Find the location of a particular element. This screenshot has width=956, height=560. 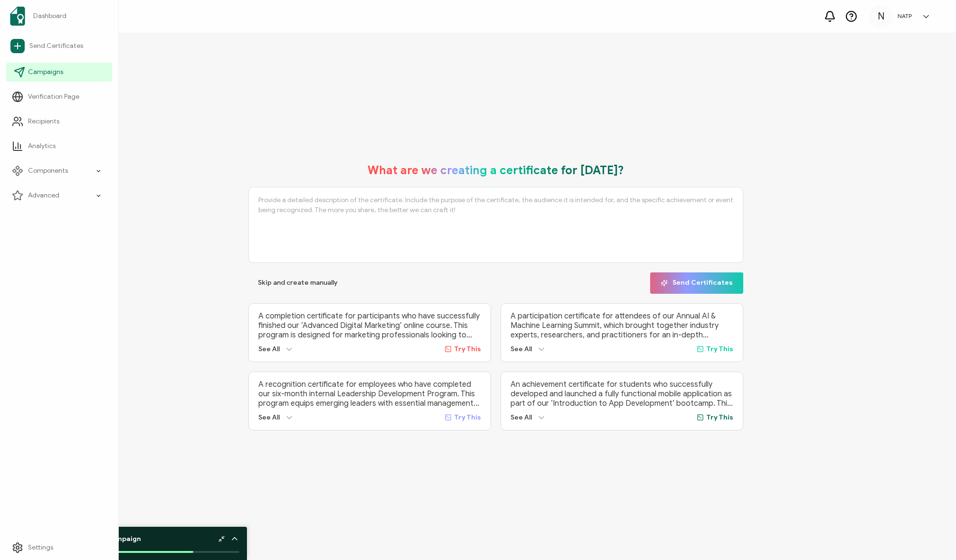

span: Settings is located at coordinates (40, 548).